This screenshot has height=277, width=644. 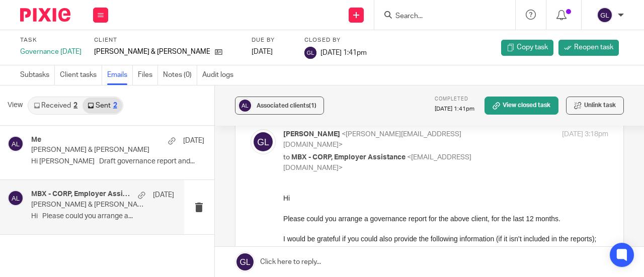 What do you see at coordinates (37, 140) in the screenshot?
I see `h4: Me` at bounding box center [37, 140].